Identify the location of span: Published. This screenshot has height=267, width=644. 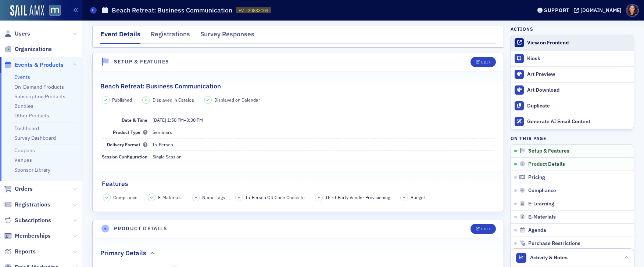
(122, 100).